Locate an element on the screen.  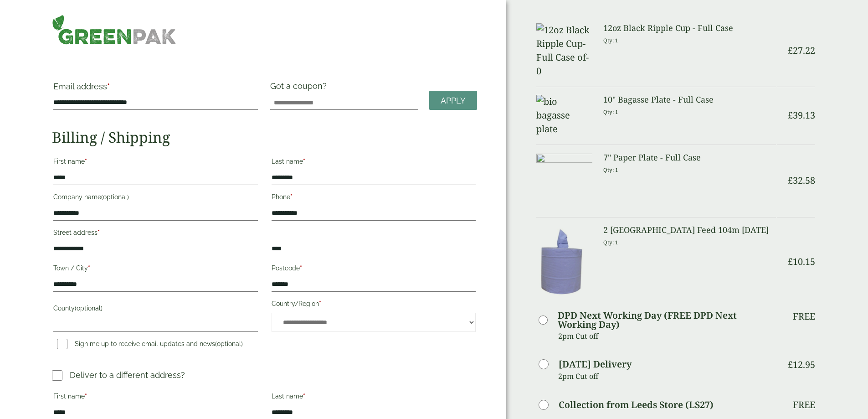
input: Sign me up to receive email updates and news(optional) is located at coordinates (62, 343).